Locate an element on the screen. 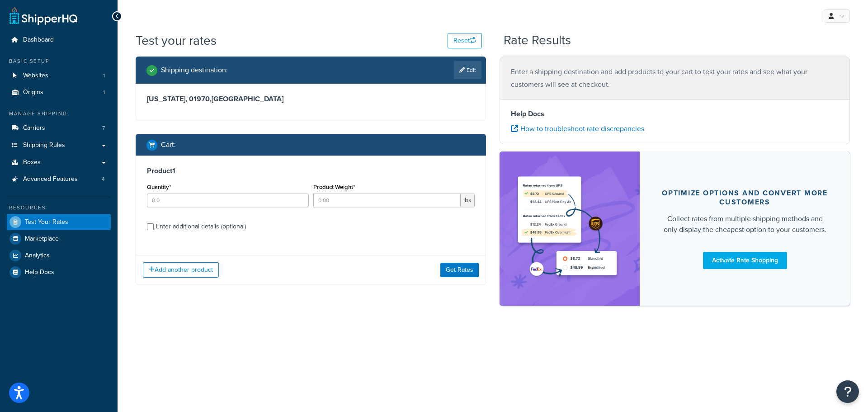 The height and width of the screenshot is (412, 868). h1: Test your rates is located at coordinates (176, 40).